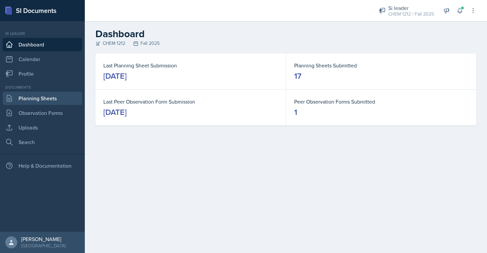 The image size is (487, 253). What do you see at coordinates (286, 43) in the screenshot?
I see `div: CHEM 1212 Fall 2025` at bounding box center [286, 43].